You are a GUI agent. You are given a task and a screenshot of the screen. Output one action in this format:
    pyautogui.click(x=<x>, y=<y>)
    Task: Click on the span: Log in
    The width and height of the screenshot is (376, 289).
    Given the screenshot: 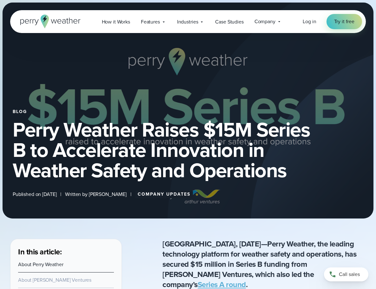 What is the action you would take?
    pyautogui.click(x=309, y=21)
    